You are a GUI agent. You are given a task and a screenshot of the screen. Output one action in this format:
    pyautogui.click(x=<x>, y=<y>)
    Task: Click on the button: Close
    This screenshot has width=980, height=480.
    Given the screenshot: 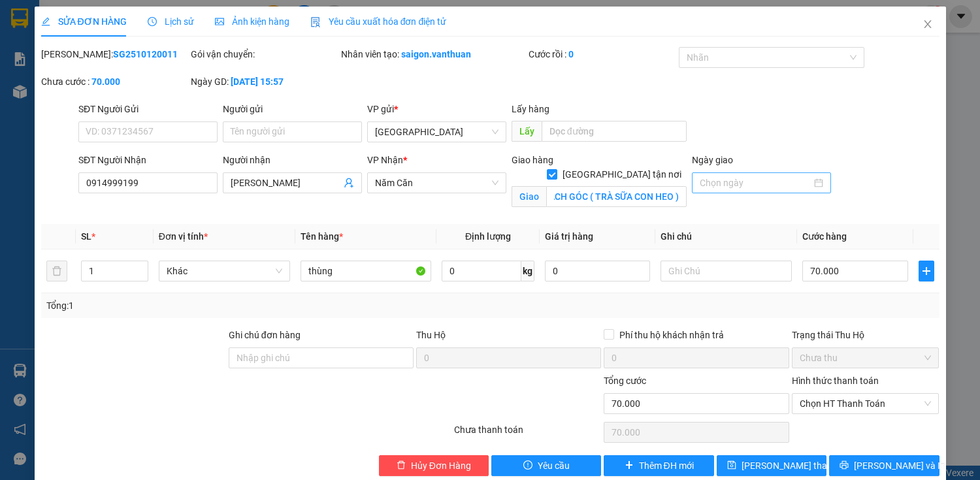 What is the action you would take?
    pyautogui.click(x=927, y=25)
    